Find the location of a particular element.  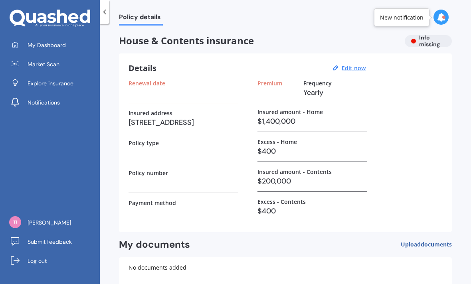

label: Excess - Contents is located at coordinates (281, 202).